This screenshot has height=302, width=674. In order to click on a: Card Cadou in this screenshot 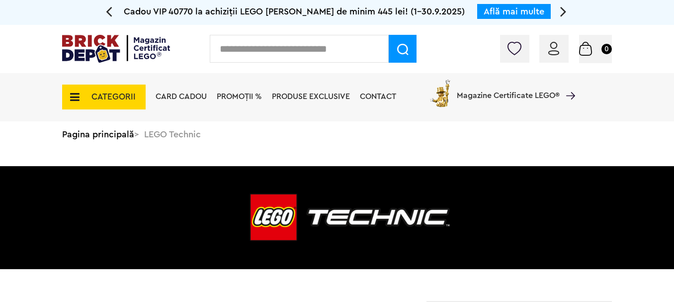, I will do `click(181, 96)`.